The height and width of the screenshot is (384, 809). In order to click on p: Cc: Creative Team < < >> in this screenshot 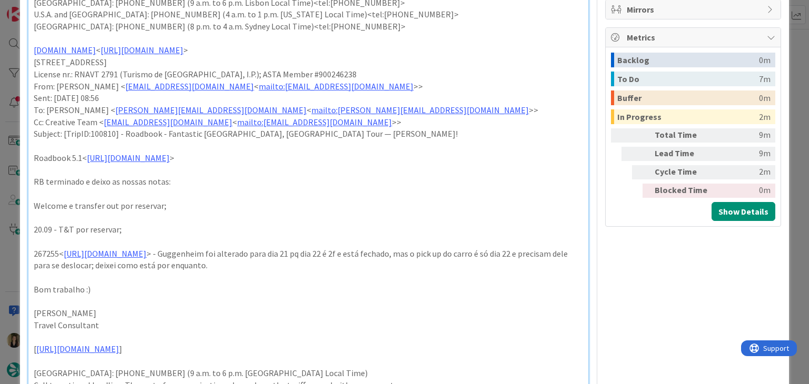, I will do `click(308, 122)`.